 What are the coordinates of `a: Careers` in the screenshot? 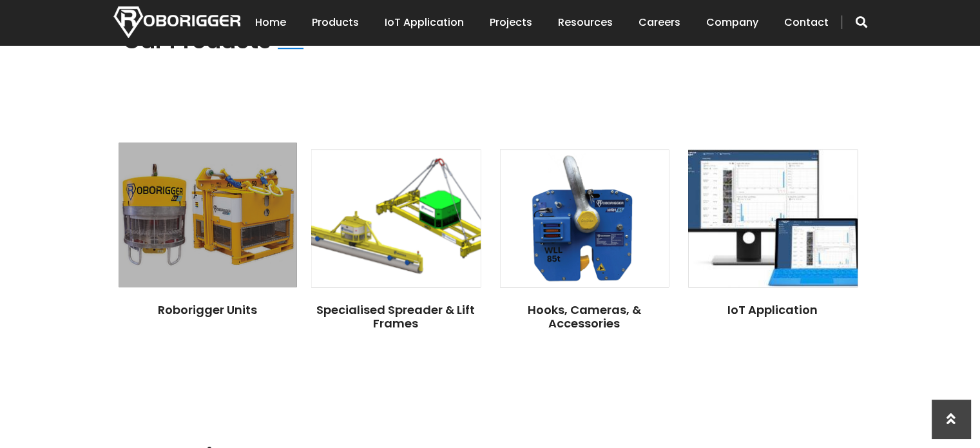 It's located at (659, 23).